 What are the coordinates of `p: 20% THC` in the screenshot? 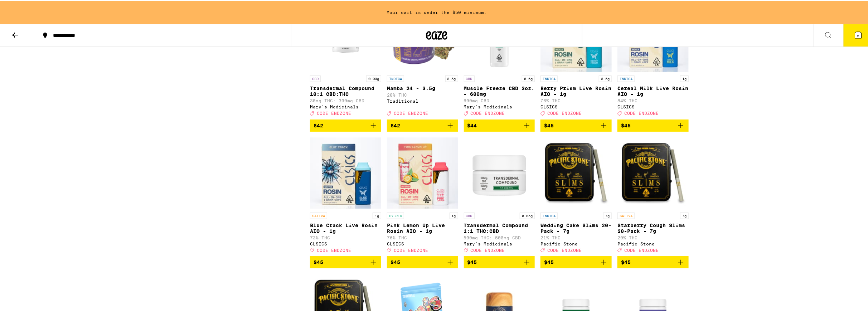 It's located at (653, 237).